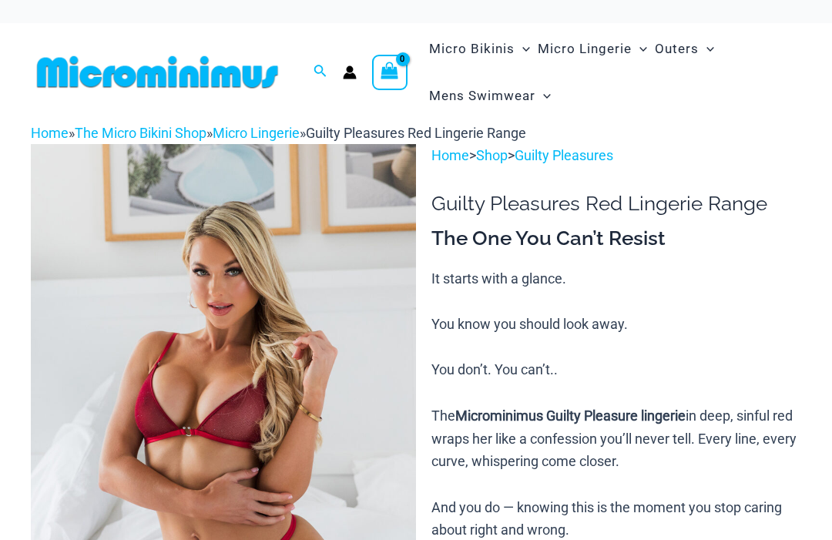 This screenshot has height=540, width=832. Describe the element at coordinates (592, 49) in the screenshot. I see `a: Micro LingerieMenu ToggleMenu Toggle` at that location.